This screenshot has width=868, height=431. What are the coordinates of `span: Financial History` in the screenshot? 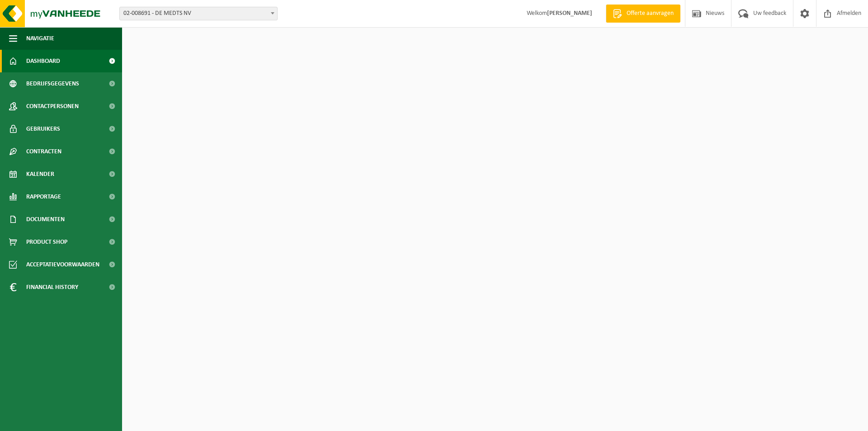 It's located at (52, 287).